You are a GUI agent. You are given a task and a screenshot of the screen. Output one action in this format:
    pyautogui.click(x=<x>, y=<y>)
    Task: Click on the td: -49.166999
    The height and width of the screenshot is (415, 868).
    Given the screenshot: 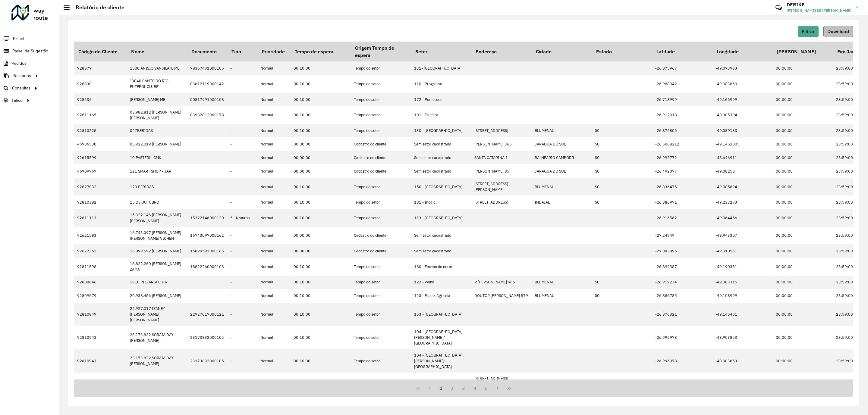 What is the action you would take?
    pyautogui.click(x=742, y=99)
    